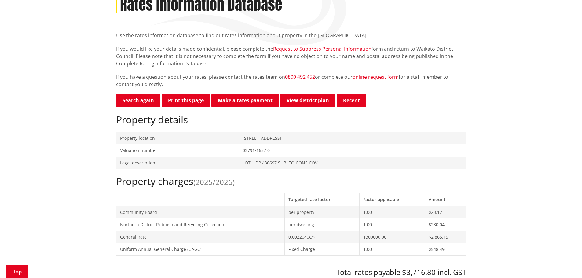 This screenshot has width=582, height=278. Describe the element at coordinates (322, 49) in the screenshot. I see `a: Request to Suppress Personal Information` at that location.